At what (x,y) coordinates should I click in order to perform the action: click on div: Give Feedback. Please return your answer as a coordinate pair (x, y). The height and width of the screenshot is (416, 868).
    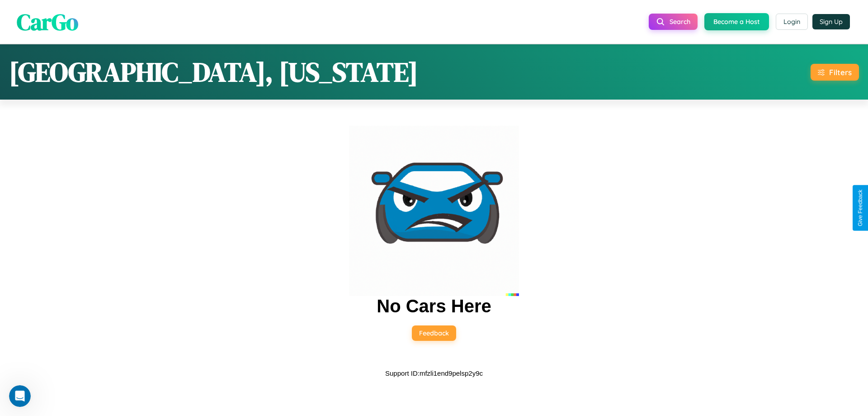
    Looking at the image, I should click on (860, 208).